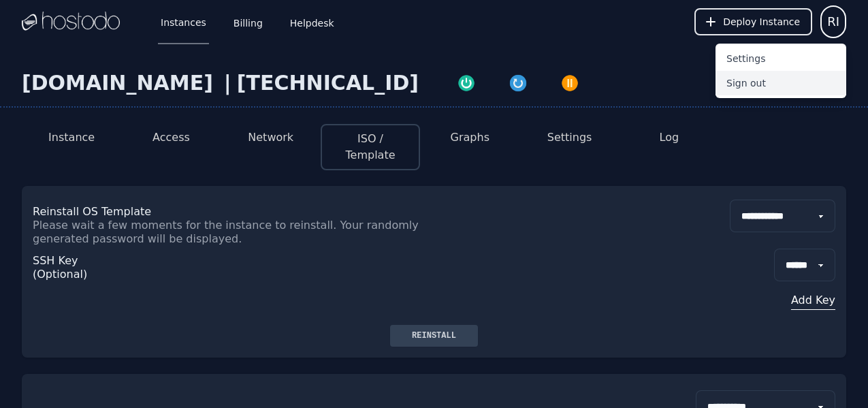  Describe the element at coordinates (233, 212) in the screenshot. I see `p: Reinstall OS Template` at that location.